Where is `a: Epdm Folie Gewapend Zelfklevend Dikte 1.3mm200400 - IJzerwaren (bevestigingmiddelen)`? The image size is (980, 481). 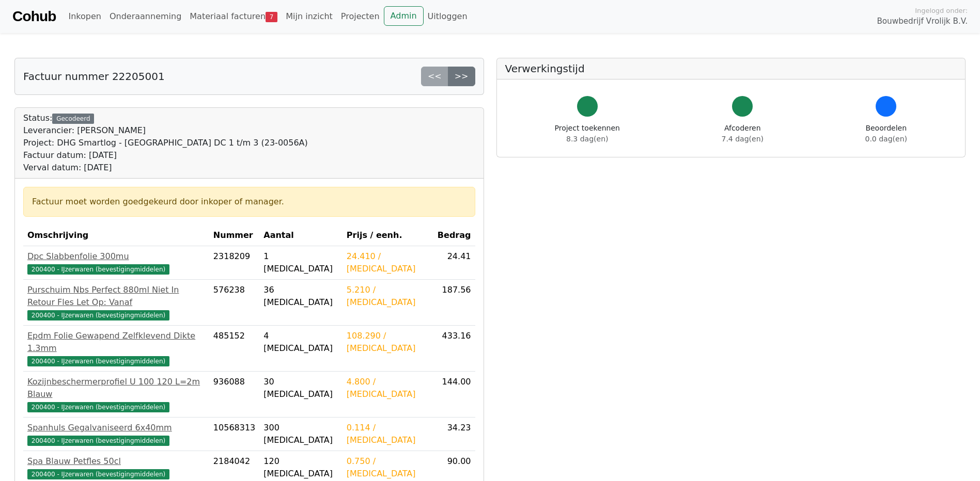
a: Epdm Folie Gewapend Zelfklevend Dikte 1.3mm200400 - IJzerwaren (bevestigingmiddelen) is located at coordinates (116, 348).